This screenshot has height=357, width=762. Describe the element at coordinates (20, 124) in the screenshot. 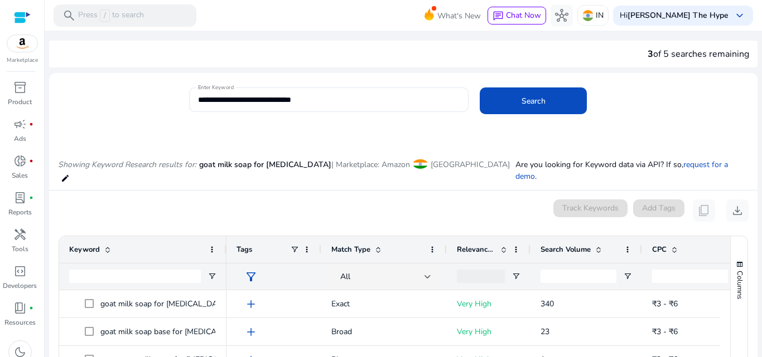

I see `span: campaign` at that location.